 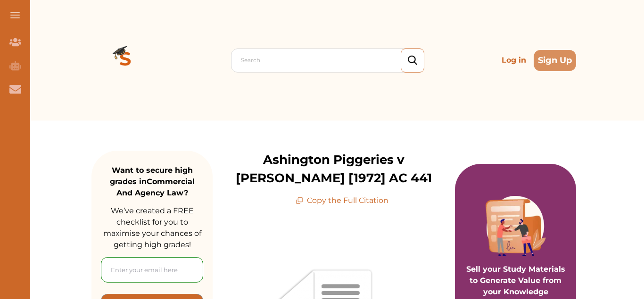 What do you see at coordinates (126, 60) in the screenshot?
I see `img: Logo` at bounding box center [126, 60].